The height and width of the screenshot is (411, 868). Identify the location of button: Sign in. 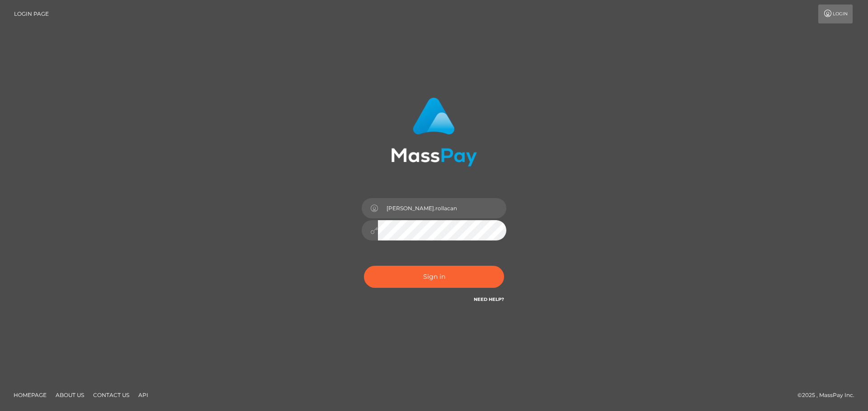
(434, 277).